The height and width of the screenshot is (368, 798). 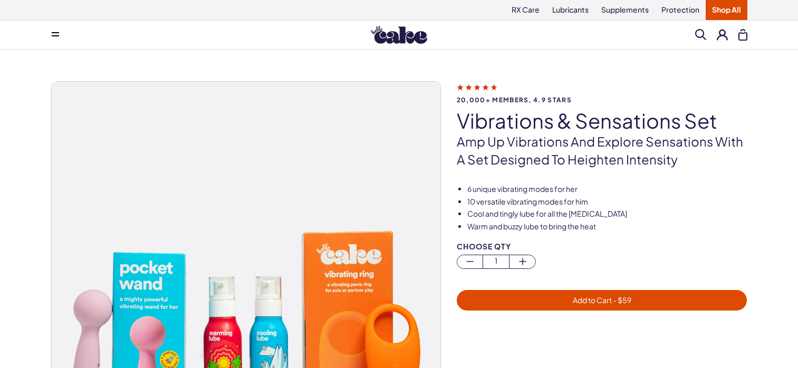 What do you see at coordinates (602, 100) in the screenshot?
I see `span: 20,000+ members, 4.9 stars` at bounding box center [602, 100].